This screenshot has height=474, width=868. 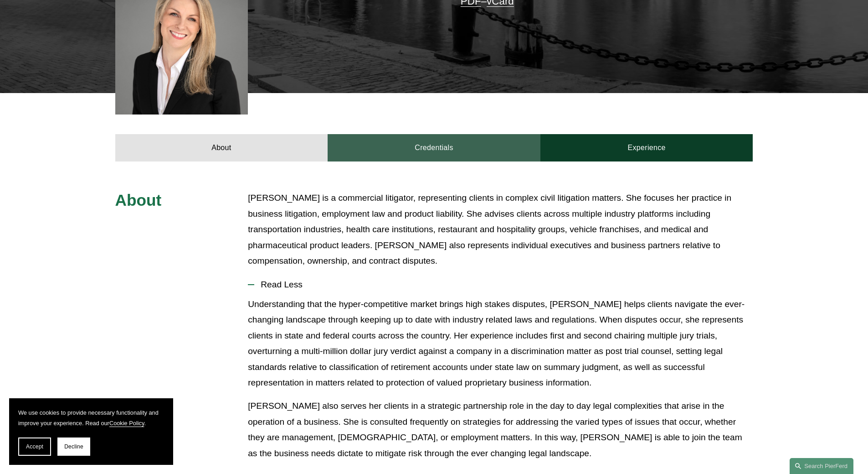 What do you see at coordinates (91, 431) in the screenshot?
I see `section: Cookie banner` at bounding box center [91, 431].